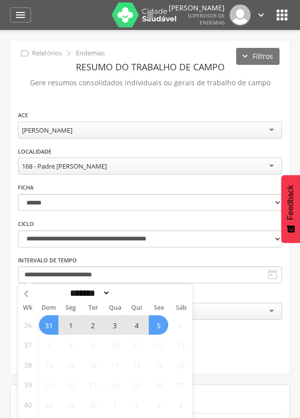  I want to click on button: Feedback - Mostrar pesquisa, so click(291, 209).